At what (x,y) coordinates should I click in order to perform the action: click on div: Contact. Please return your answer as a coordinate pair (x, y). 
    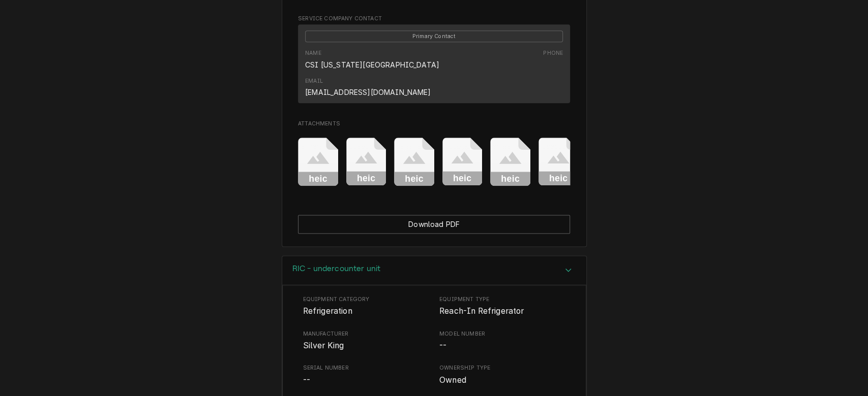
    Looking at the image, I should click on (433, 63).